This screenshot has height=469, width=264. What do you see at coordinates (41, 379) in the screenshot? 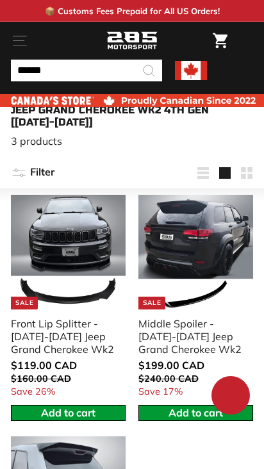
I see `span: $160.00 CAD` at bounding box center [41, 379].